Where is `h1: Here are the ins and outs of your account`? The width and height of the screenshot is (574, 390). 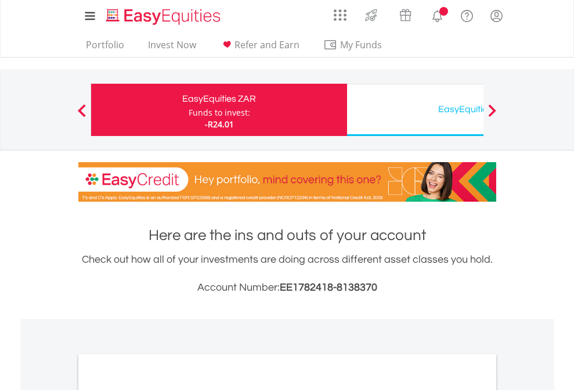 h1: Here are the ins and outs of your account is located at coordinates (287, 235).